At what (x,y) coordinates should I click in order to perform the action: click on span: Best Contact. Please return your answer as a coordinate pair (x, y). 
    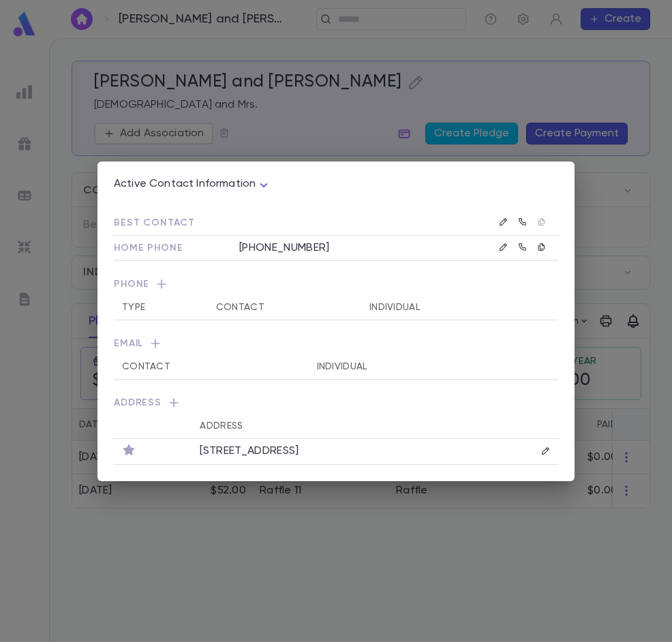
    Looking at the image, I should click on (154, 222).